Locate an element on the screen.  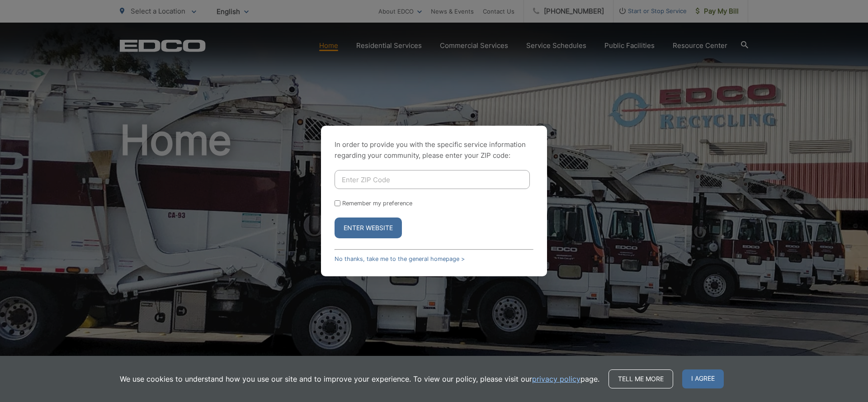
label: Remember my preference is located at coordinates (377, 203).